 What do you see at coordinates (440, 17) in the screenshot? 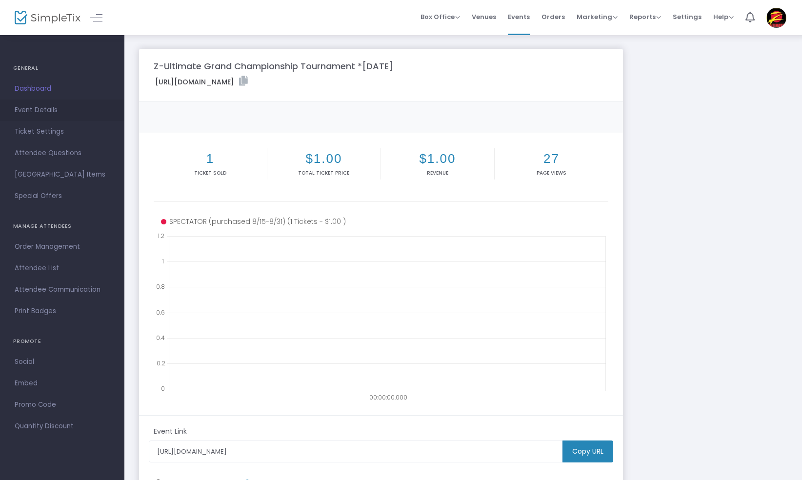
I see `span: Box Office` at bounding box center [440, 17].